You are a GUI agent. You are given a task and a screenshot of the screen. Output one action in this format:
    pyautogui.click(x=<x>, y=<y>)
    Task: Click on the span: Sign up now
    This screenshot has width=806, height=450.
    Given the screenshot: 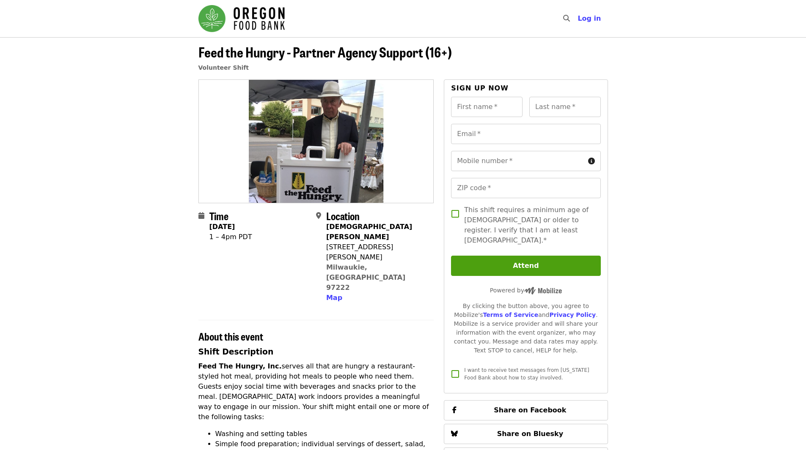 What is the action you would take?
    pyautogui.click(x=480, y=88)
    